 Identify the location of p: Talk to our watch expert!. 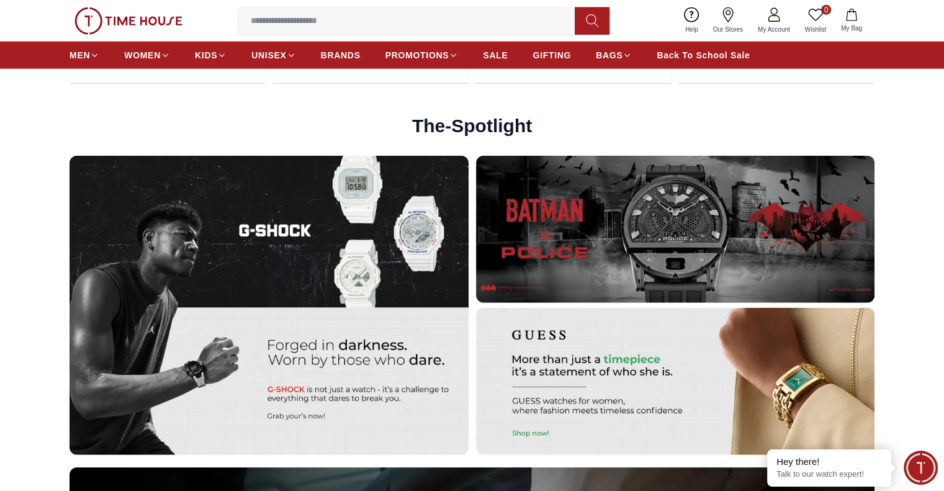
(829, 474).